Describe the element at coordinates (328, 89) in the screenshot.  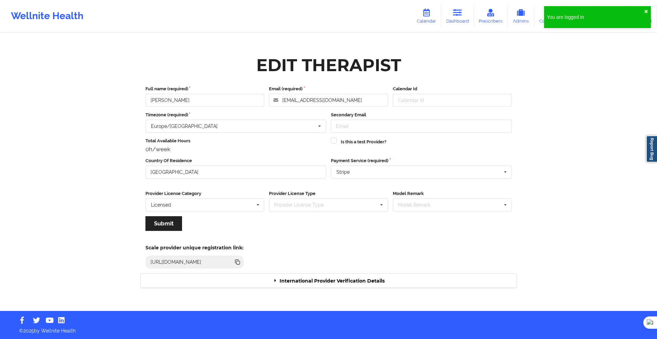
I see `label: Email (required)` at that location.